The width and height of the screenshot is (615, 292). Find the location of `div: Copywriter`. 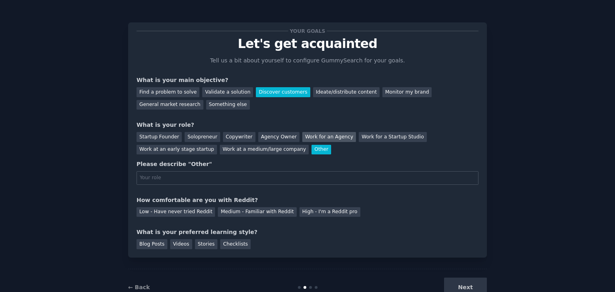

div: Copywriter is located at coordinates (239, 137).